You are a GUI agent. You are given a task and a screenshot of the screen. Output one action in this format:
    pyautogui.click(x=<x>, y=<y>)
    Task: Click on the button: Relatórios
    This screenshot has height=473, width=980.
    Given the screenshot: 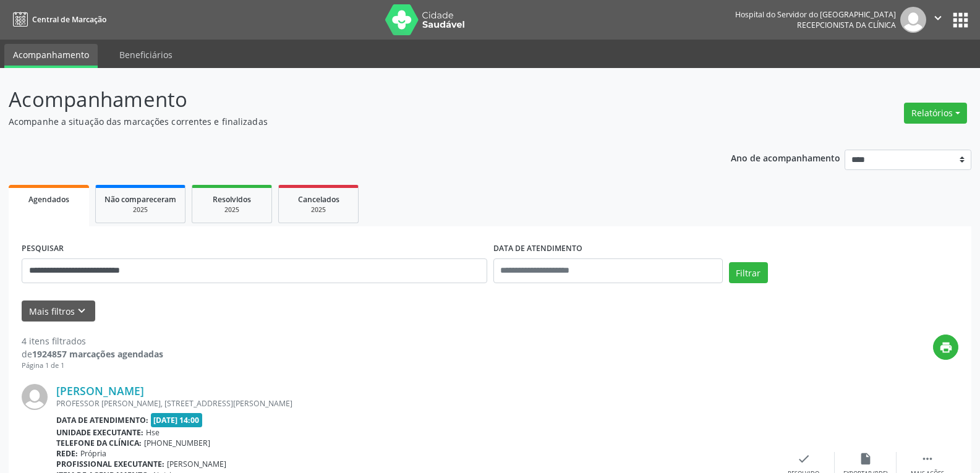 What is the action you would take?
    pyautogui.click(x=935, y=113)
    